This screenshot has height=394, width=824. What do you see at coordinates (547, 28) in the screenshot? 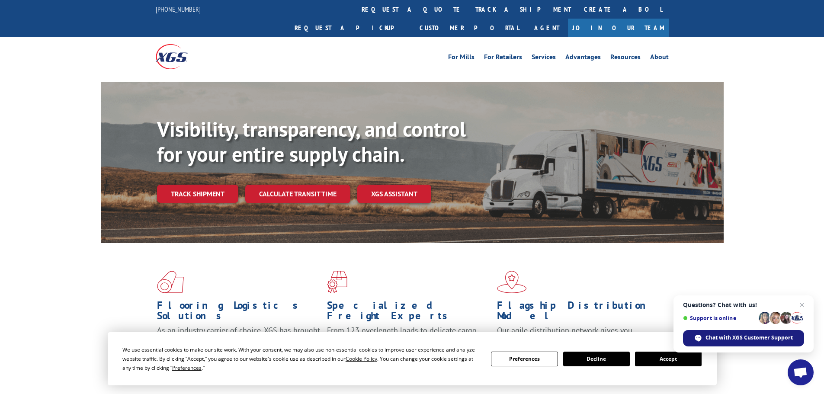
I see `a: Agent` at bounding box center [547, 28].